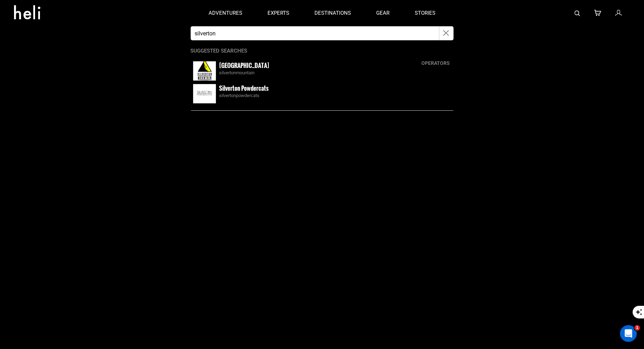 The width and height of the screenshot is (644, 349). Describe the element at coordinates (315, 33) in the screenshot. I see `input: Search by Sport, Trip or Operator` at that location.